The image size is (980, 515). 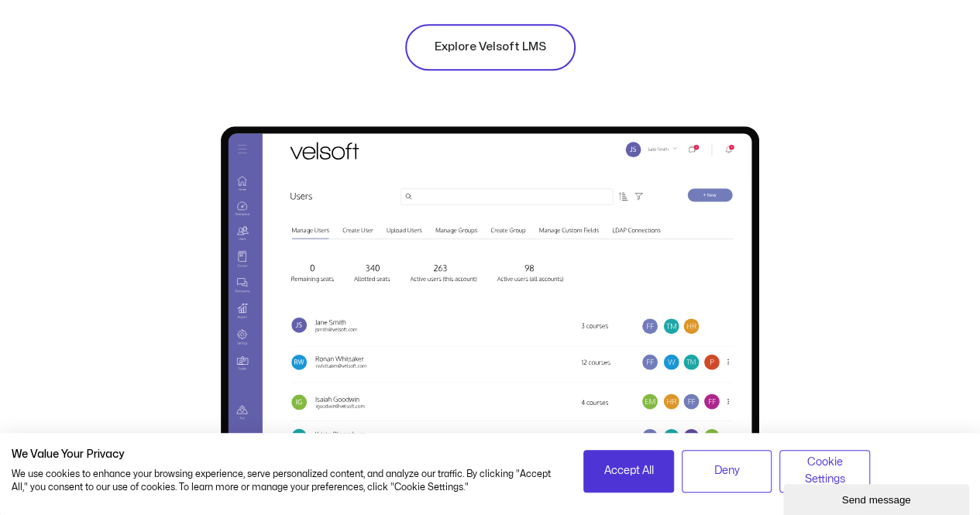 I want to click on span: Accept All, so click(x=628, y=471).